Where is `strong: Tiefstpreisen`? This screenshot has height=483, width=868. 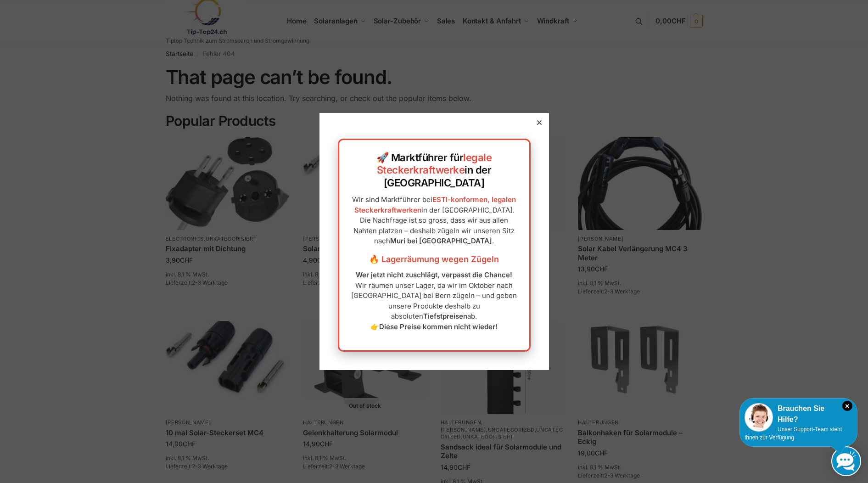 strong: Tiefstpreisen is located at coordinates (446, 316).